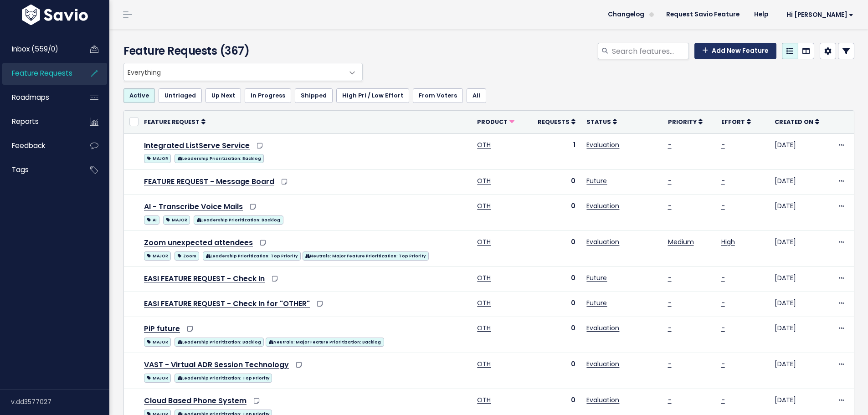 The height and width of the screenshot is (415, 868). I want to click on a: Feature Requests, so click(39, 73).